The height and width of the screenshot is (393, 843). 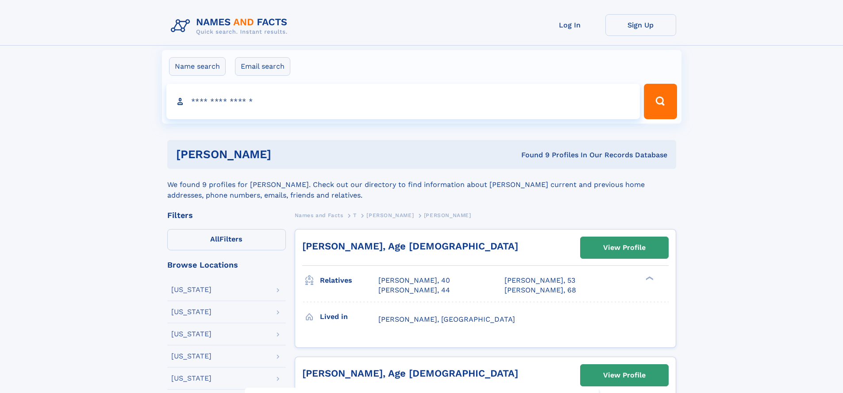 What do you see at coordinates (660, 101) in the screenshot?
I see `button: Search Button` at bounding box center [660, 101].